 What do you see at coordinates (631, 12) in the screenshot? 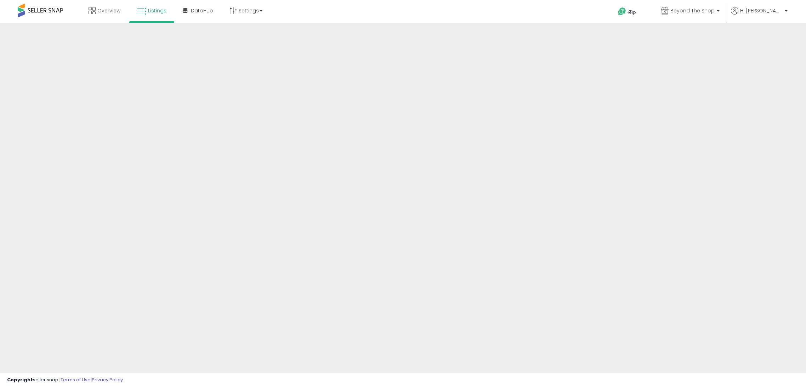
I see `span: Help` at bounding box center [631, 12].